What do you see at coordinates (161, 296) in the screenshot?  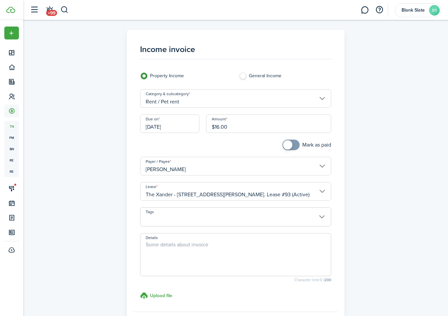 I see `h3: Upload file` at bounding box center [161, 296].